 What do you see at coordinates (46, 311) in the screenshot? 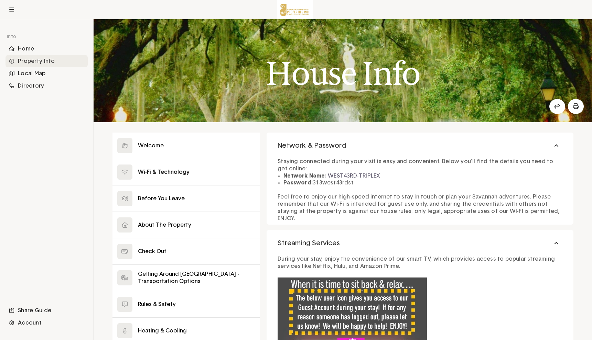
I see `div: Share Guide` at bounding box center [46, 311].